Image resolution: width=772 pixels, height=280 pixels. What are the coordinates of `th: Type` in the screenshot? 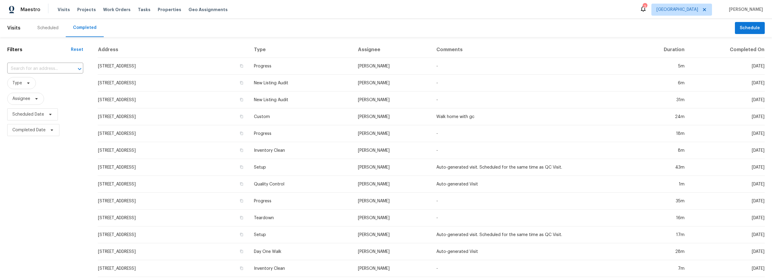 It's located at (301, 50).